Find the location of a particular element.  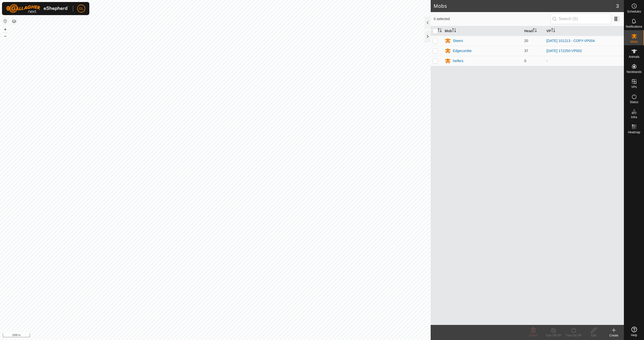

span: 0 is located at coordinates (525, 61).